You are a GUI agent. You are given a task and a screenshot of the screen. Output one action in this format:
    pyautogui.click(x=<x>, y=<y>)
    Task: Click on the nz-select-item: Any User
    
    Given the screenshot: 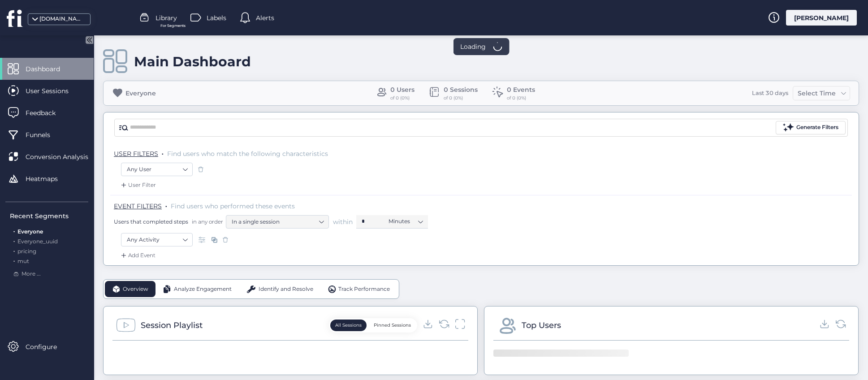 What is the action you would take?
    pyautogui.click(x=157, y=169)
    